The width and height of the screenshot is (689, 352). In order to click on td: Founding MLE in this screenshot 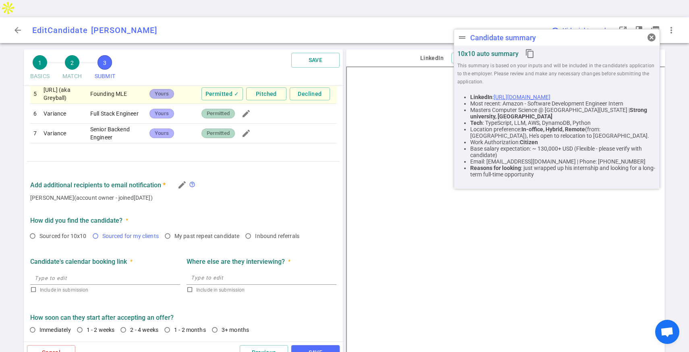, I will do `click(116, 94)`.